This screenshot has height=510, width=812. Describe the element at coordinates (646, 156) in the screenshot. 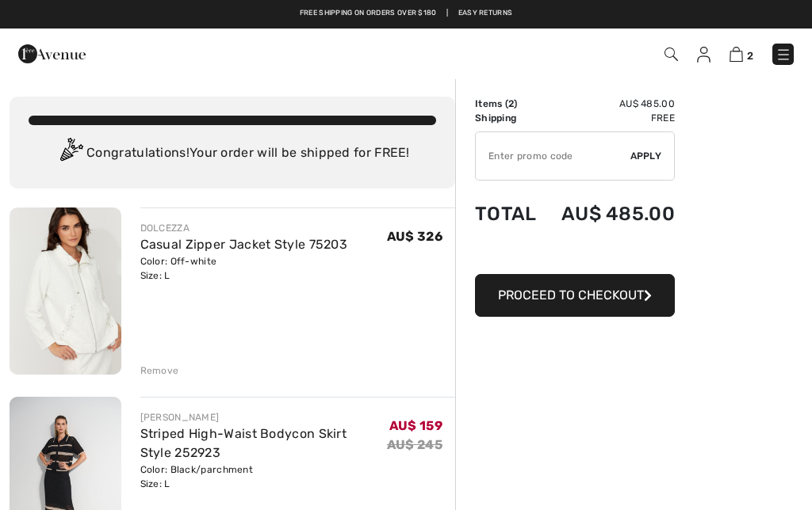

I see `span: Apply` at that location.